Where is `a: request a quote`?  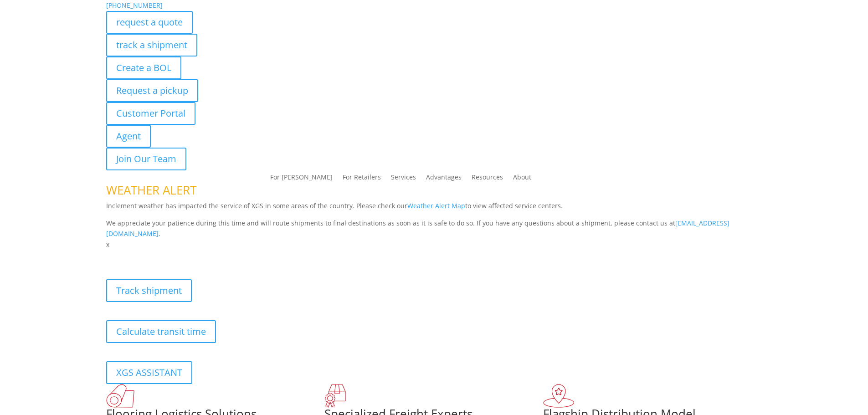
a: request a quote is located at coordinates (150, 22).